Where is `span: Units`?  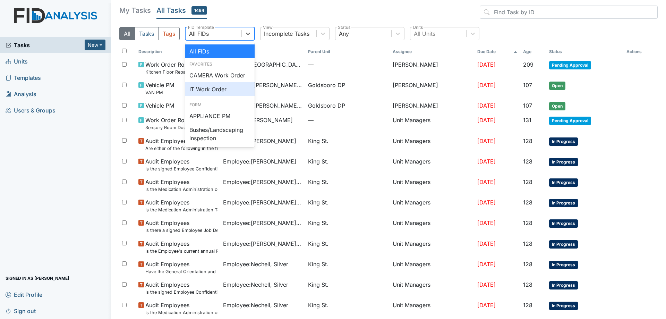 span: Units is located at coordinates (17, 61).